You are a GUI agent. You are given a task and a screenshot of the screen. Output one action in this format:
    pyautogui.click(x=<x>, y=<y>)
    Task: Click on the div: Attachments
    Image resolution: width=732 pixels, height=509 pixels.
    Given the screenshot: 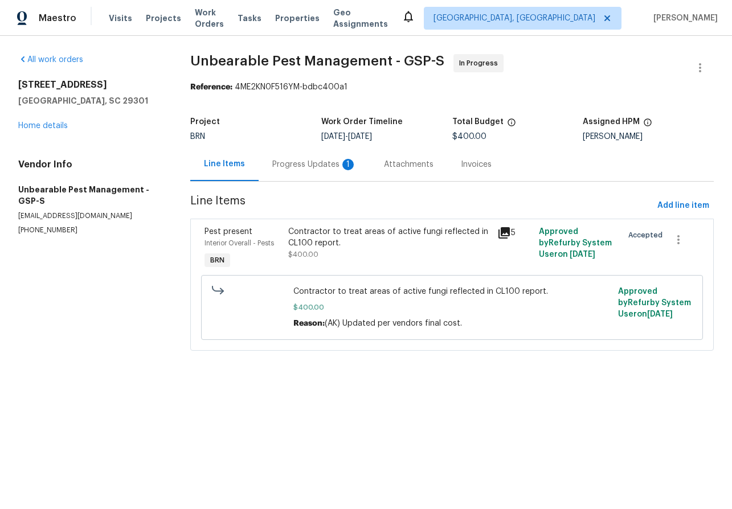 What is the action you would take?
    pyautogui.click(x=408, y=165)
    